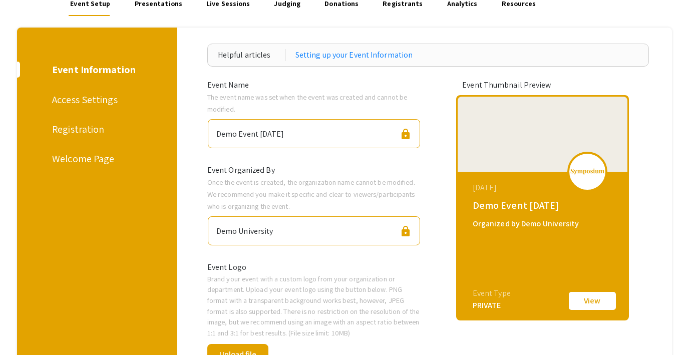 The width and height of the screenshot is (689, 355). I want to click on div: Helpful articles, so click(251, 55).